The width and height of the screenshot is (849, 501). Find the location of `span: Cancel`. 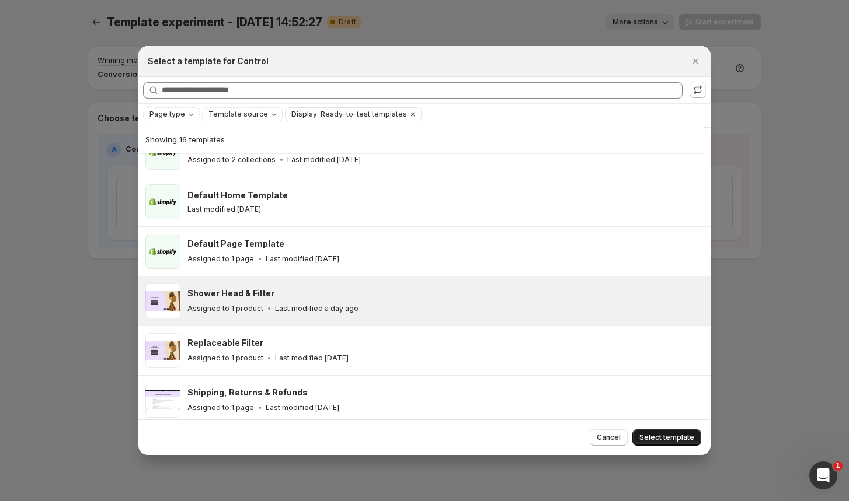

span: Cancel is located at coordinates (608, 438).